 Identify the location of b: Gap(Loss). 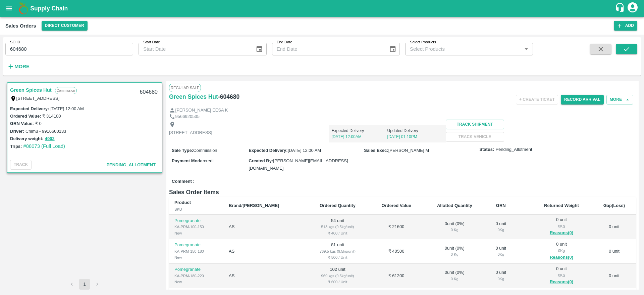
(614, 205).